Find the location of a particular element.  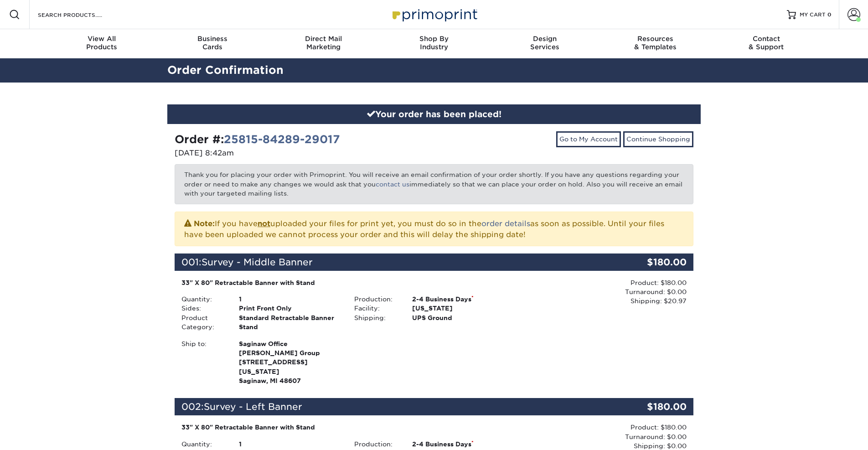

span: Saginaw Office is located at coordinates (289, 344).